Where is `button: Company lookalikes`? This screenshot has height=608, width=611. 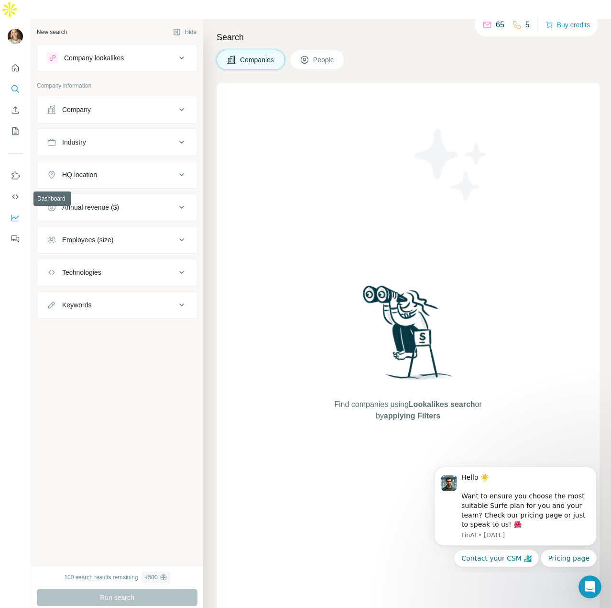
button: Company lookalikes is located at coordinates (117, 58).